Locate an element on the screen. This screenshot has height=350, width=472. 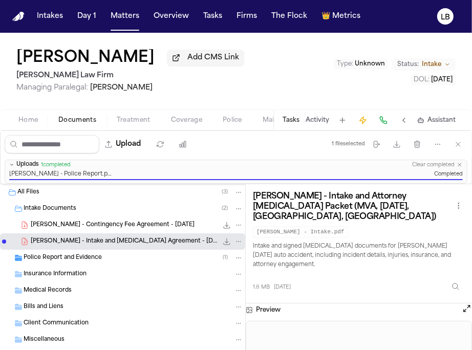
a: Intakes is located at coordinates (50, 16).